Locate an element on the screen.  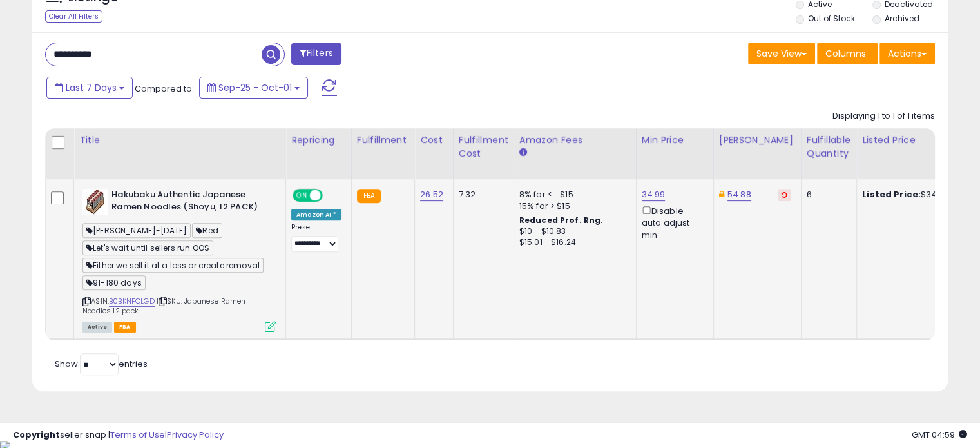
small: Amazon Fees. is located at coordinates (523, 153).